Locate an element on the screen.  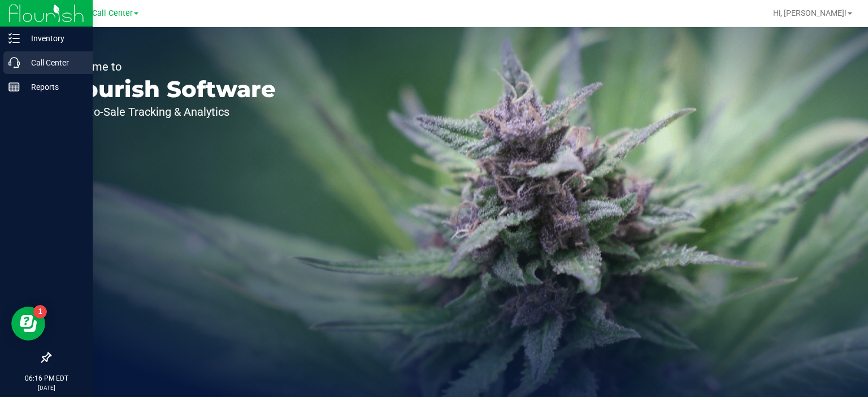
inline-svg: Reports is located at coordinates (14, 87).